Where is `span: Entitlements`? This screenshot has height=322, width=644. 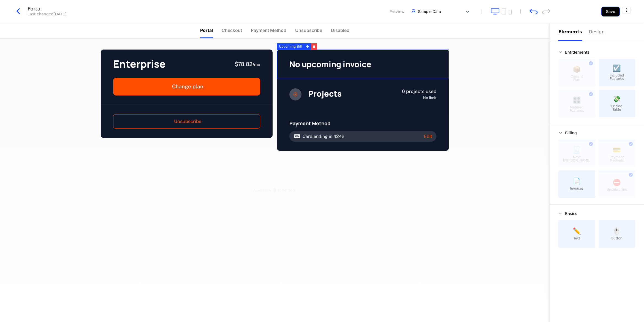 span: Entitlements is located at coordinates (578, 52).